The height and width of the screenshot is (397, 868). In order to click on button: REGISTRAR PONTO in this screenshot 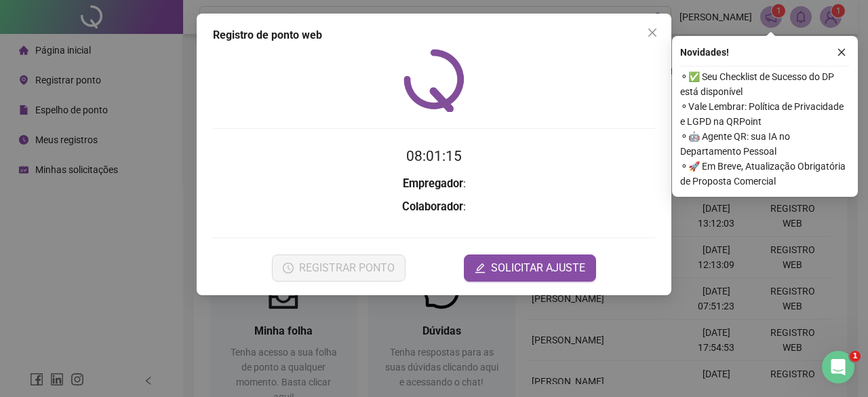, I will do `click(338, 268)`.